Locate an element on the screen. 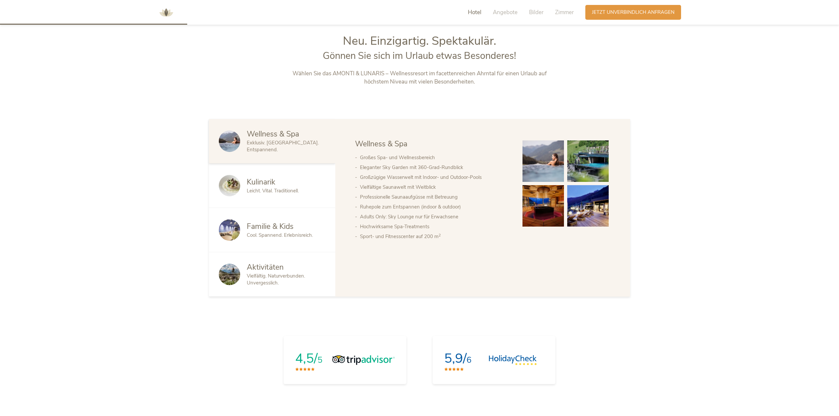  span: 6 is located at coordinates (469, 360).